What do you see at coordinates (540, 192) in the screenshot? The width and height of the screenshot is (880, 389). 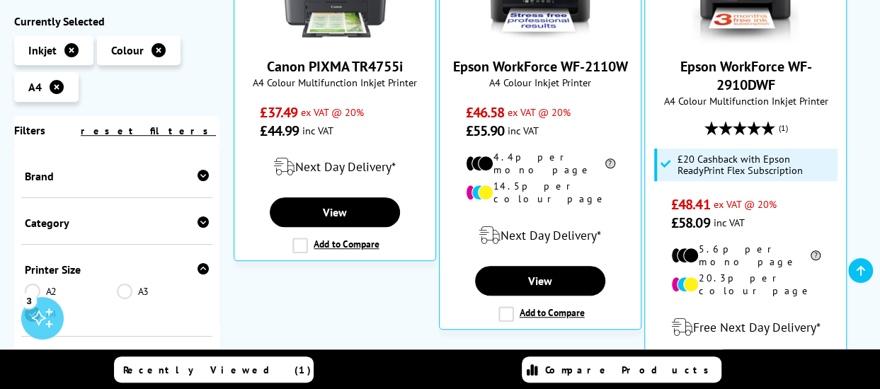 I see `li: 14.5p per colour page` at bounding box center [540, 192].